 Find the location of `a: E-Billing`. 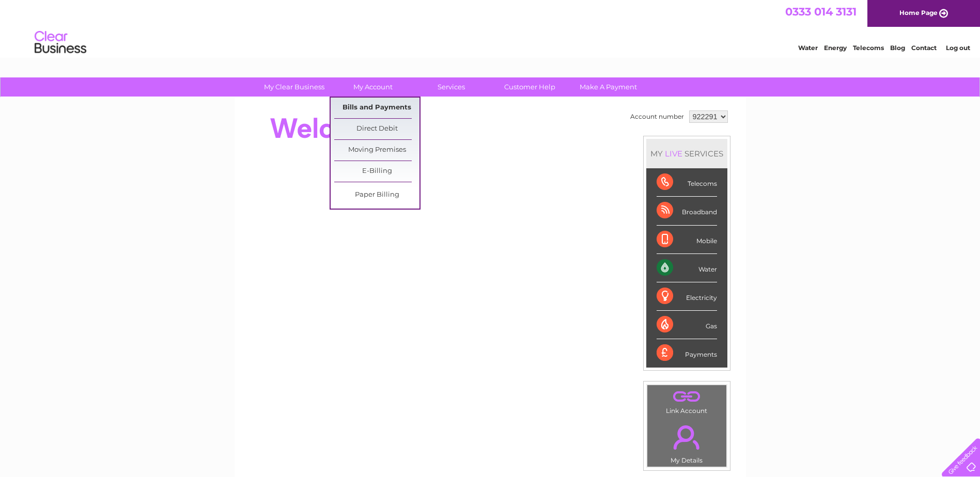

a: E-Billing is located at coordinates (377, 171).